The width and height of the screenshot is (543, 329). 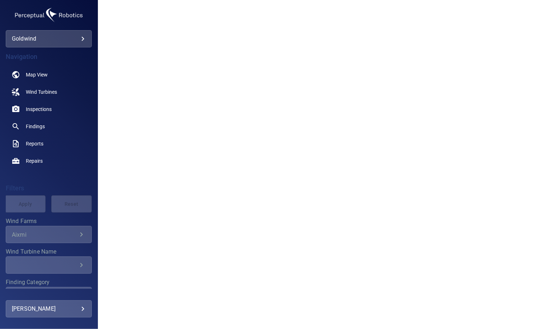 I want to click on a: map noActive, so click(x=49, y=75).